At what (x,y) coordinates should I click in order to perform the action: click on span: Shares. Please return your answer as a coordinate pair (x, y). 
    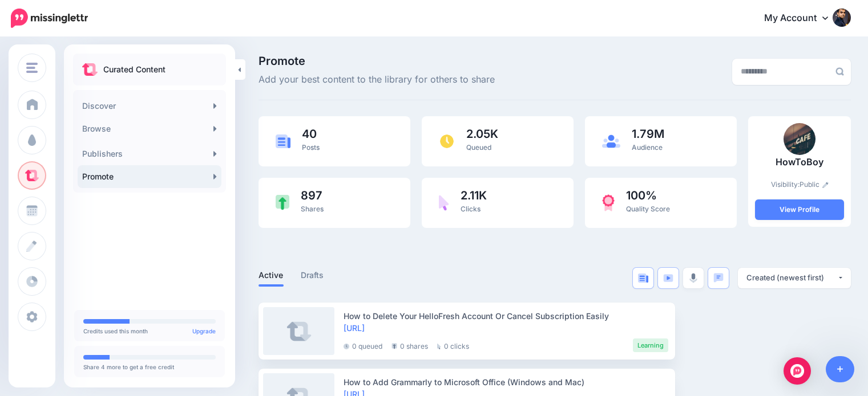
    Looking at the image, I should click on (312, 209).